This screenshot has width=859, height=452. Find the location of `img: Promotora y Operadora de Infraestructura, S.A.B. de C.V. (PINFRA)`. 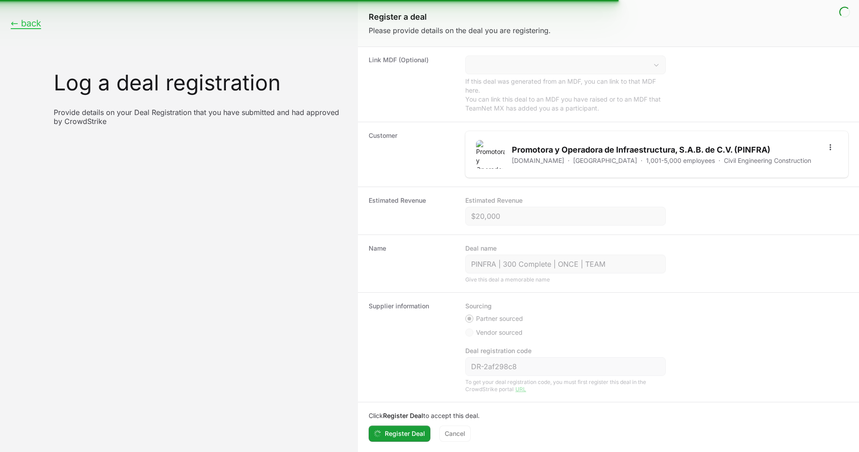

img: Promotora y Operadora de Infraestructura, S.A.B. de C.V. (PINFRA) is located at coordinates (490, 154).